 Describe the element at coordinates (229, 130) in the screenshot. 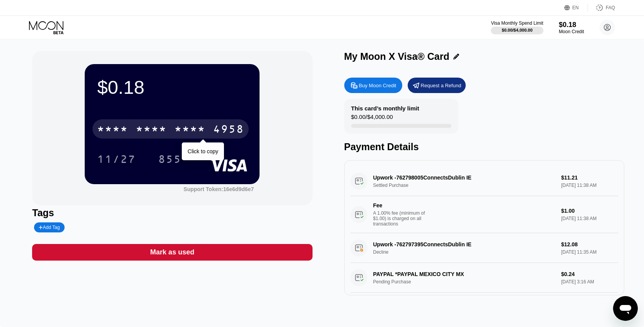

I see `div: 4958` at that location.